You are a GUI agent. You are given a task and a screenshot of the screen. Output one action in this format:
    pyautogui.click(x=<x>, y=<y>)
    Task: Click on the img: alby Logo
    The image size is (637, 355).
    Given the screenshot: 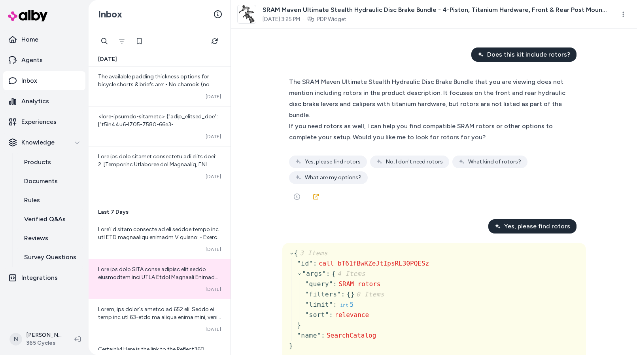 What is the action you would take?
    pyautogui.click(x=28, y=15)
    